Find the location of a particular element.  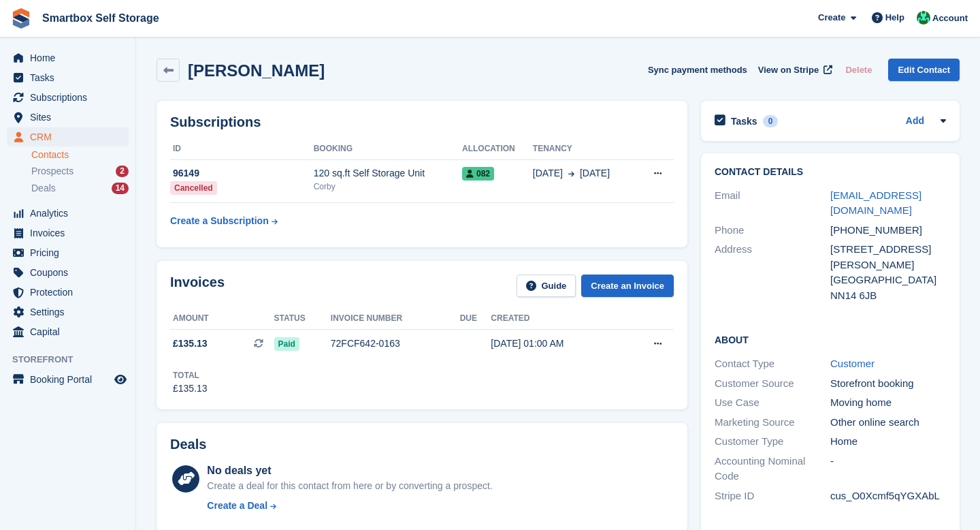

a: Edit Contact is located at coordinates (923, 70).